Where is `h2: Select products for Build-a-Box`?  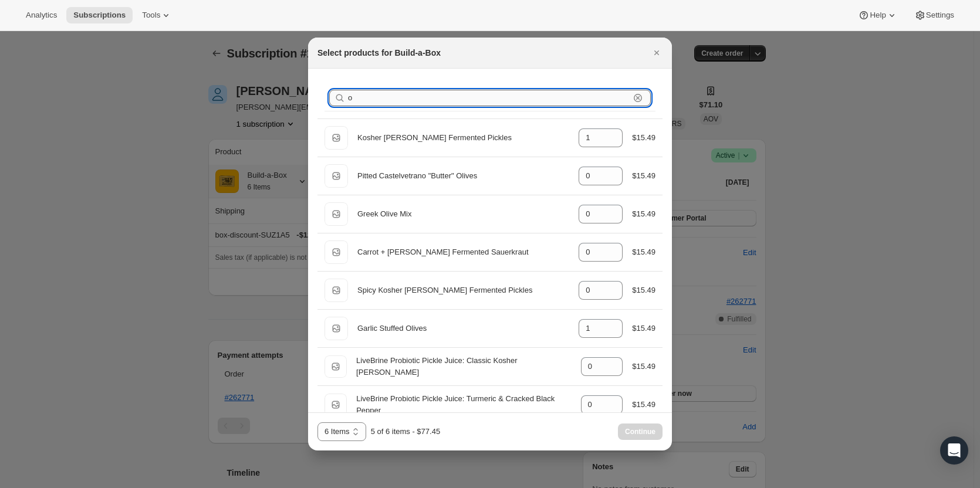 h2: Select products for Build-a-Box is located at coordinates (379, 53).